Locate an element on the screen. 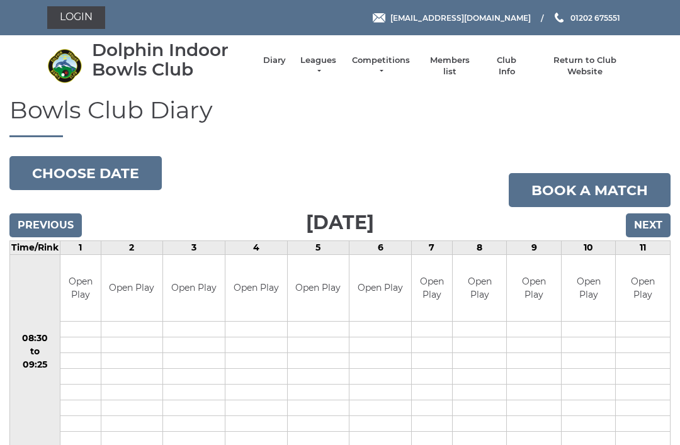  a: Members list is located at coordinates (449, 66).